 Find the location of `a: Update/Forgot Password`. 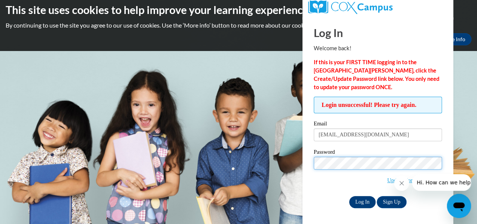

a: Update/Forgot Password is located at coordinates (415, 180).